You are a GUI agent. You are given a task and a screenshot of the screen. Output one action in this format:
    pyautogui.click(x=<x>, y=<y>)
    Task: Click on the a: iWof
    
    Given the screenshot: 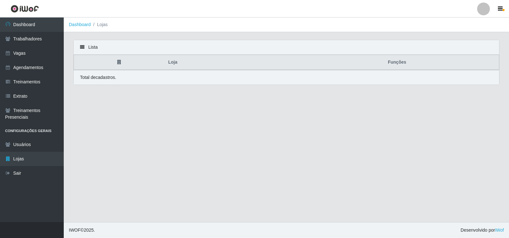 What is the action you would take?
    pyautogui.click(x=499, y=230)
    